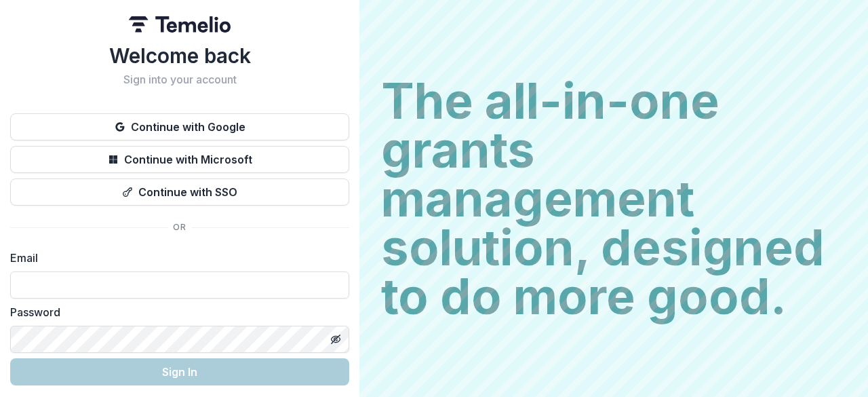 This screenshot has height=397, width=868. What do you see at coordinates (176, 257) in the screenshot?
I see `label: Email` at bounding box center [176, 257].